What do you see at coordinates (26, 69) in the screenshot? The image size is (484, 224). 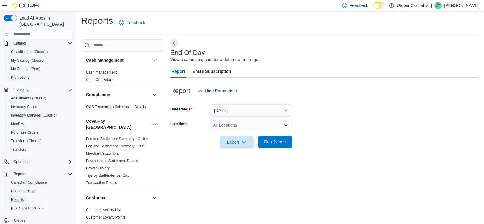 I see `a: My Catalog (Beta)` at bounding box center [26, 69].